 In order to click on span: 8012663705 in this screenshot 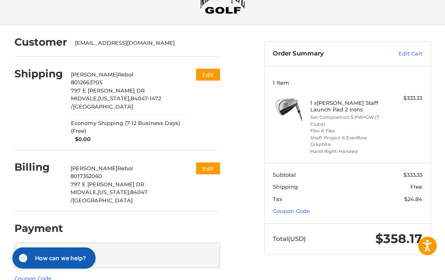, I will do `click(86, 83)`.